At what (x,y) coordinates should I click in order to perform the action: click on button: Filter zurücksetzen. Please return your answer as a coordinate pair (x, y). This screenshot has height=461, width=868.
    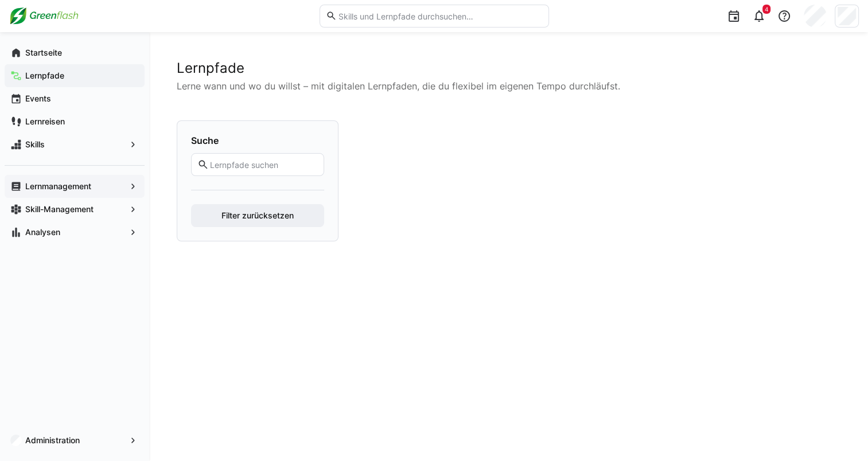
    Looking at the image, I should click on (258, 216).